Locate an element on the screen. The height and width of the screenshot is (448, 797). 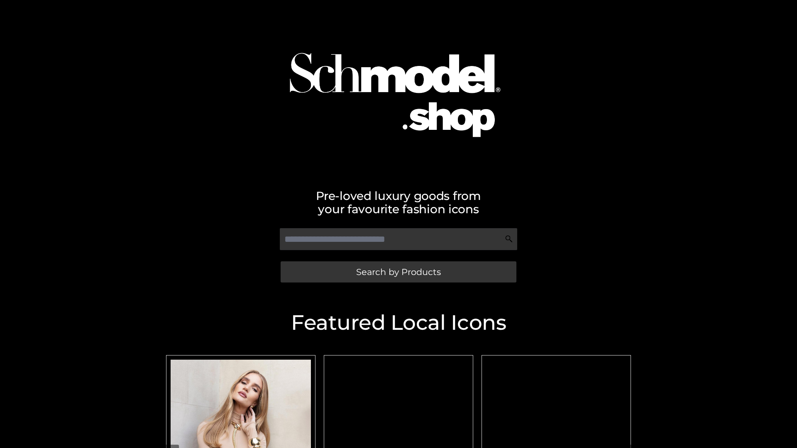
h2: Featured Local Icons​ is located at coordinates (399, 323).